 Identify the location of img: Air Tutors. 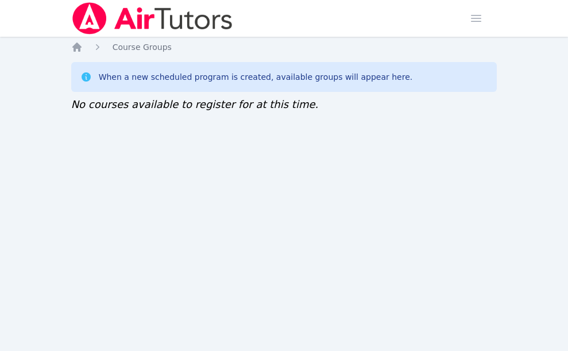
(152, 18).